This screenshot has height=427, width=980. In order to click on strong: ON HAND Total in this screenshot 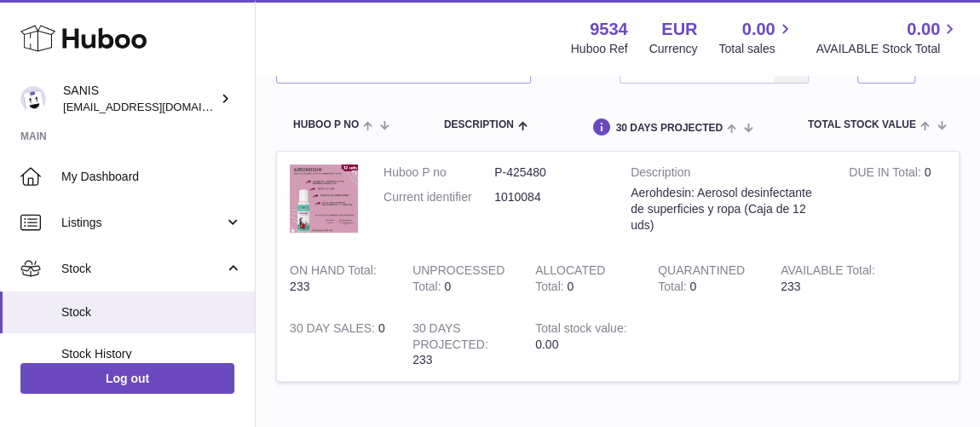, I will do `click(333, 271)`.